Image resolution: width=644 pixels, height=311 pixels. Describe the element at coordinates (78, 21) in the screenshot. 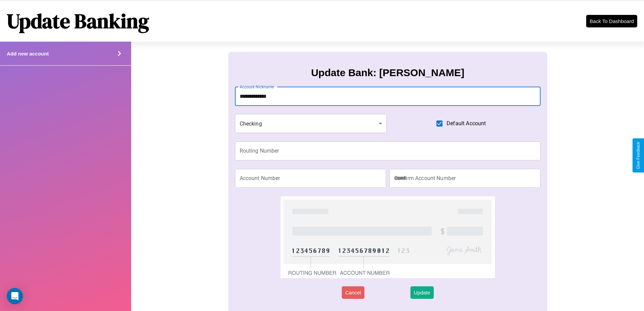

I see `h1: Update Banking` at that location.